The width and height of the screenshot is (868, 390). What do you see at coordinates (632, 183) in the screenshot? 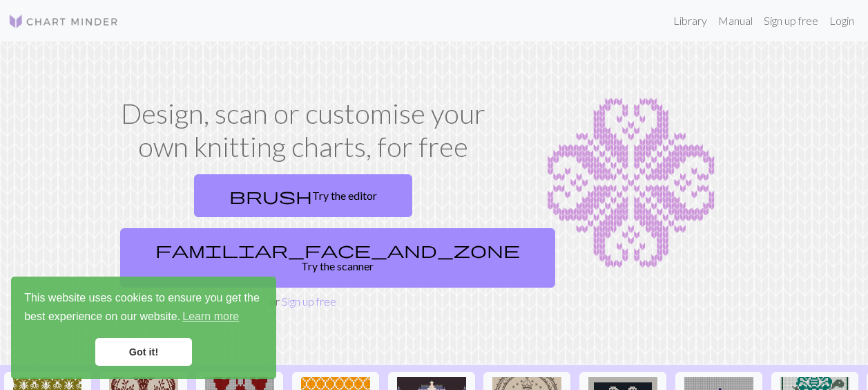
I see `img: Chart example` at bounding box center [632, 183].